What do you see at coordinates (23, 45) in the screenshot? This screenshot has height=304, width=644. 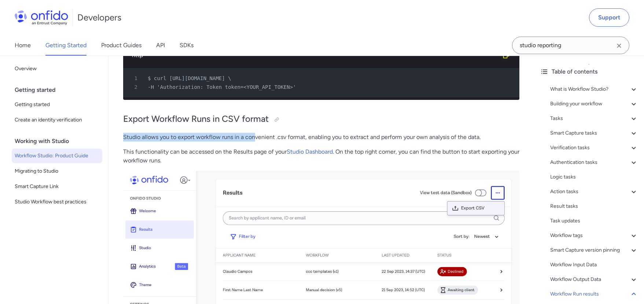 I see `a: Home` at bounding box center [23, 45].